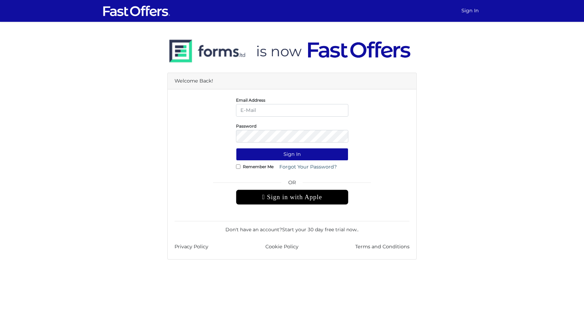  What do you see at coordinates (292, 184) in the screenshot?
I see `span: OR` at bounding box center [292, 184].